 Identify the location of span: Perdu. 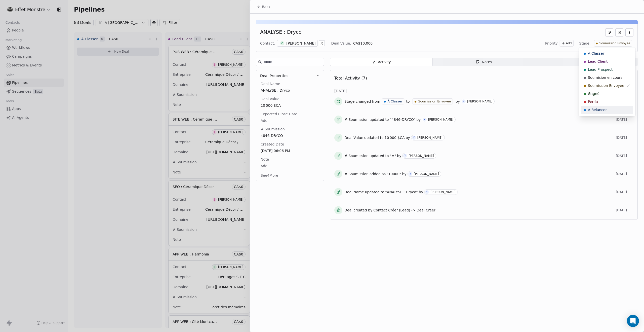
(593, 102).